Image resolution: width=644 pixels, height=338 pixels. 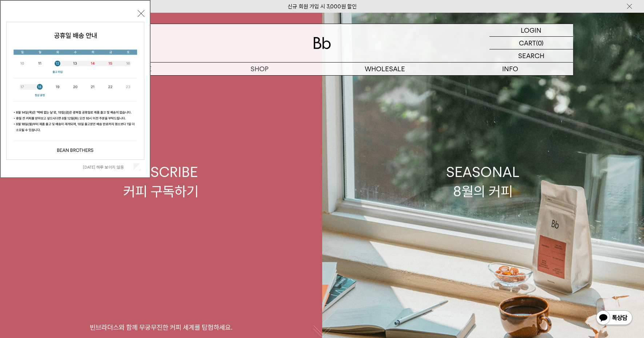 I want to click on p: SHOP, so click(x=259, y=69).